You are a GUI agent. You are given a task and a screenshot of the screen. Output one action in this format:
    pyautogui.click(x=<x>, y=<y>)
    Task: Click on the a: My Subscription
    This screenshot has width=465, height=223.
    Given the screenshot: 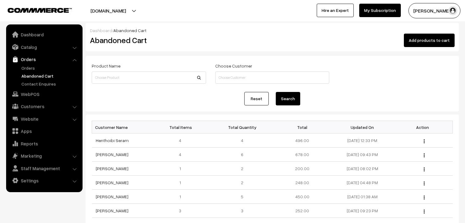 What is the action you would take?
    pyautogui.click(x=380, y=10)
    